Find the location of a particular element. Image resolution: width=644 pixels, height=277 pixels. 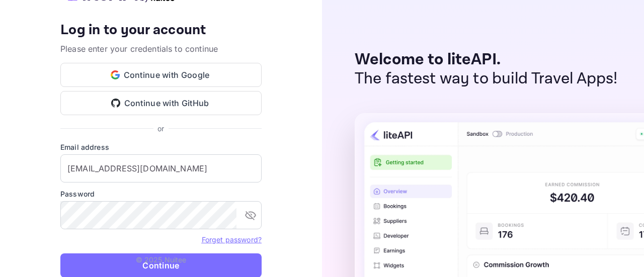

button: Continue with GitHub is located at coordinates (161, 103).